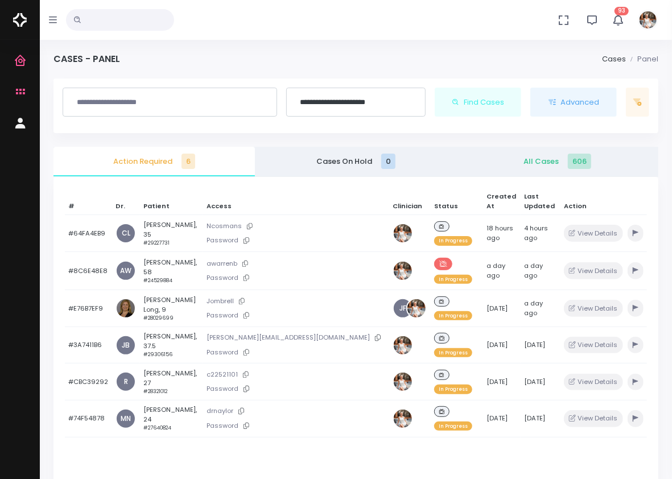  Describe the element at coordinates (126, 382) in the screenshot. I see `span: R` at that location.